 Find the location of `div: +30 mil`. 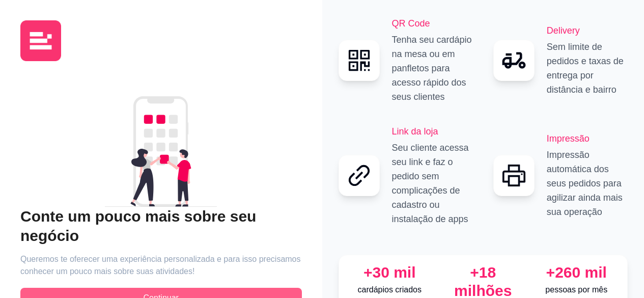

div: +30 mil is located at coordinates (390, 273).